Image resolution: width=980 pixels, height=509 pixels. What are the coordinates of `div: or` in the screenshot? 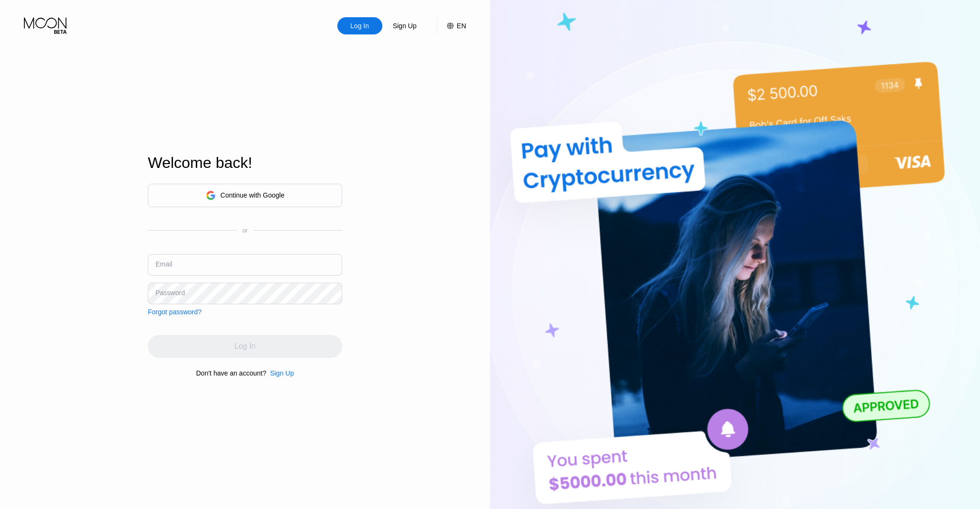 It's located at (245, 230).